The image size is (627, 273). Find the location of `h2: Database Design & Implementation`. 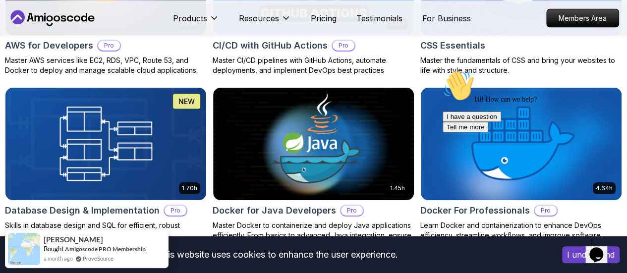

h2: Database Design & Implementation is located at coordinates (82, 211).